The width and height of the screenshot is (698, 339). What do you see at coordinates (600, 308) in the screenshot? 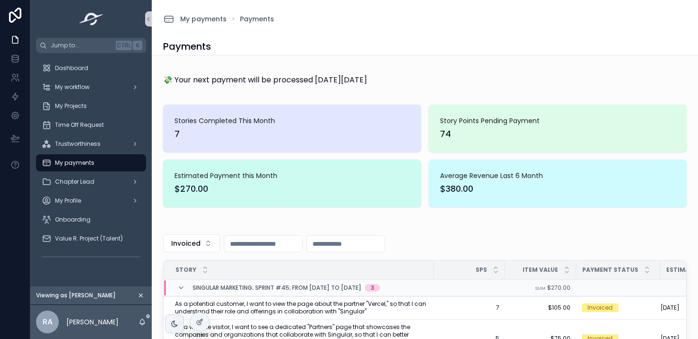
I see `div: Invoiced` at bounding box center [600, 308].